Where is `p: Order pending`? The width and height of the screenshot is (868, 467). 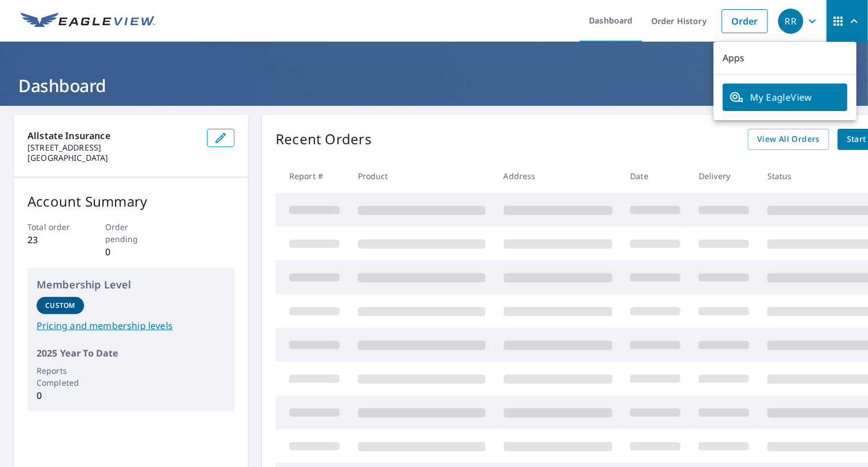 p: Order pending is located at coordinates (131, 233).